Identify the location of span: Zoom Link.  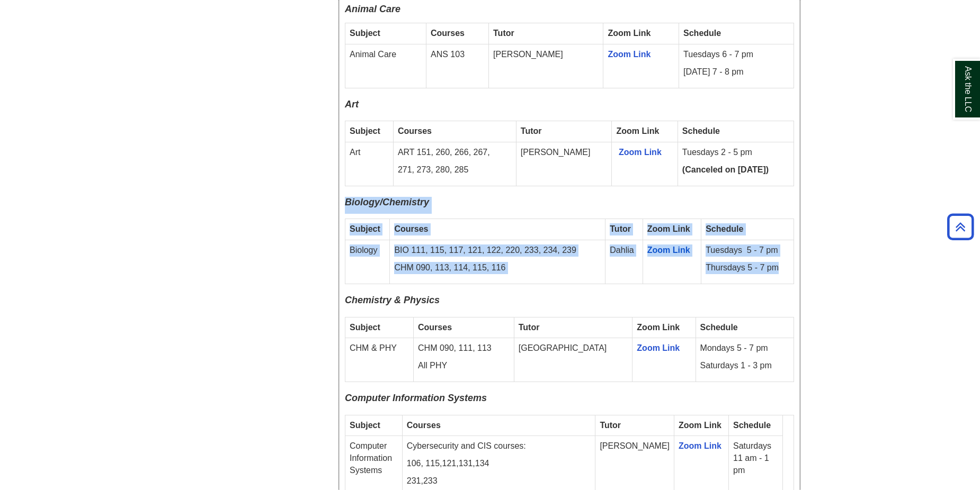
(669, 250).